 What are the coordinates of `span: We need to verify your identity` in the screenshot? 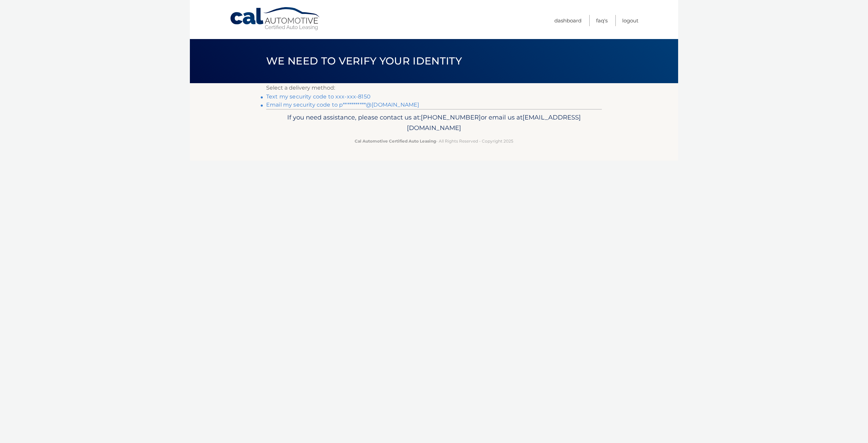 It's located at (364, 60).